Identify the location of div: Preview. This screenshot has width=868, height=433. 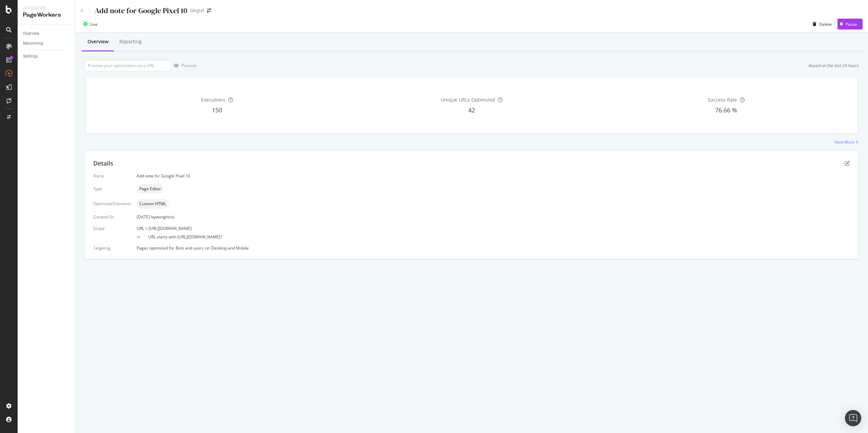
(188, 65).